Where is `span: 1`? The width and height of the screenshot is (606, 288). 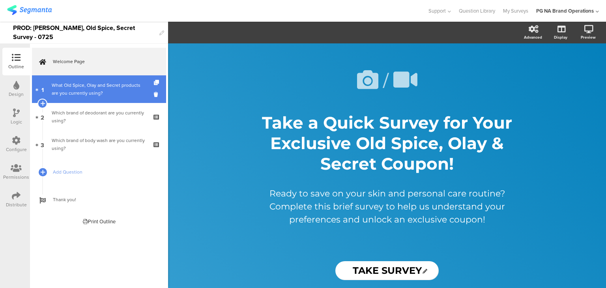
span: 1 is located at coordinates (43, 89).